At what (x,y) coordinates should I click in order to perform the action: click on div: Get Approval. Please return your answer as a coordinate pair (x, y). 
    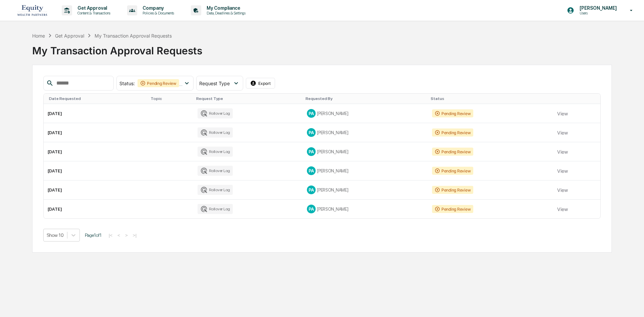
    Looking at the image, I should click on (69, 35).